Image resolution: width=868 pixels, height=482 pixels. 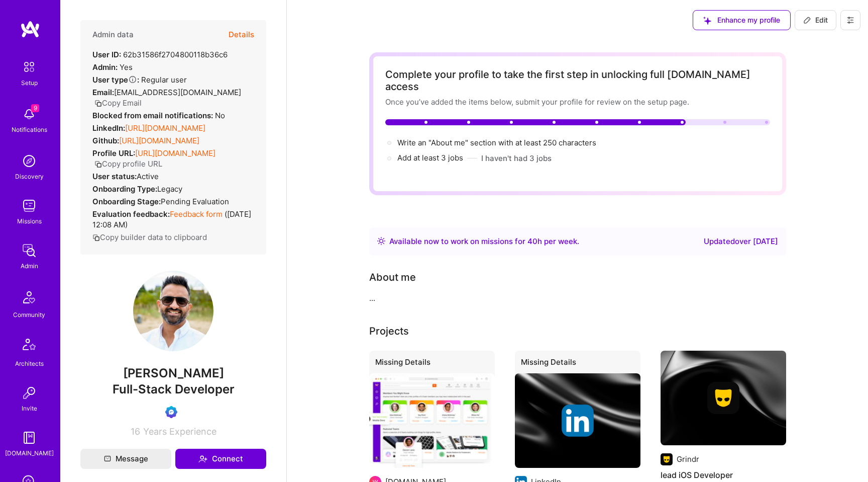 What do you see at coordinates (118, 103) in the screenshot?
I see `button: Copy Email` at bounding box center [118, 103].